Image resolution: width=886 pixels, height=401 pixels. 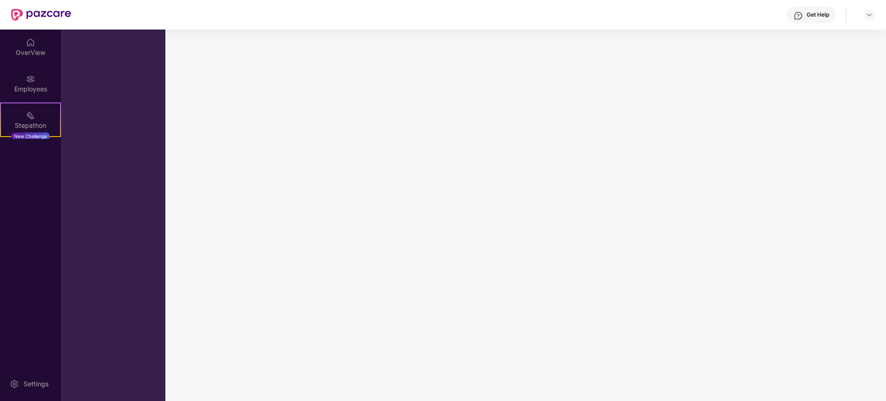 I want to click on div: New Challenge, so click(x=30, y=136).